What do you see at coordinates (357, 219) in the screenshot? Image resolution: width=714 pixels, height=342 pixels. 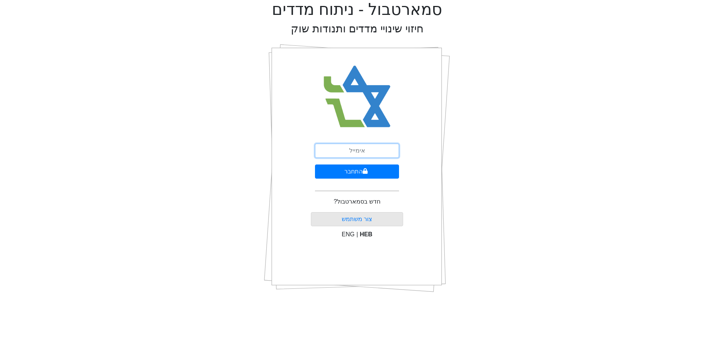 I see `button: צור משתמש` at bounding box center [357, 219].